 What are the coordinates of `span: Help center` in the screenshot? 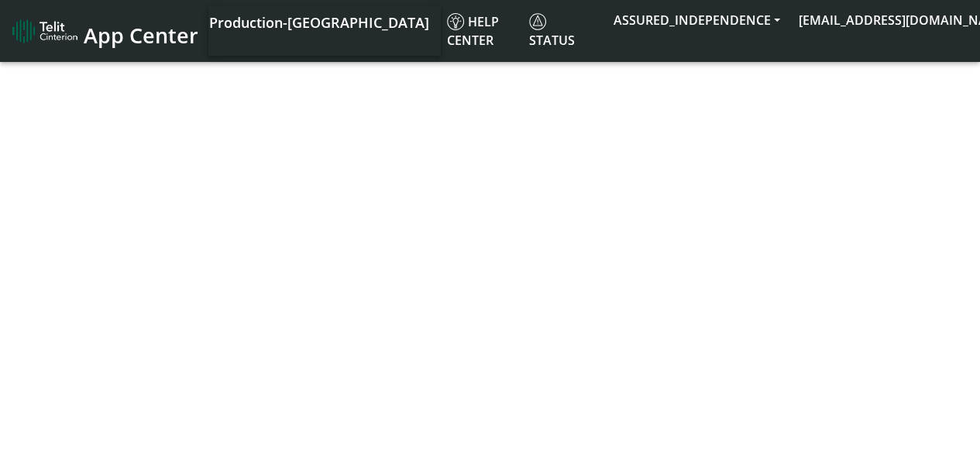 It's located at (473, 31).